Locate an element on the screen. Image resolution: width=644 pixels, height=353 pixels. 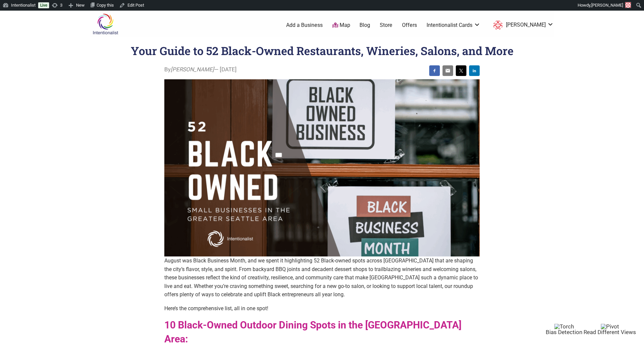
li: Intentionalist Cards is located at coordinates (453, 25).